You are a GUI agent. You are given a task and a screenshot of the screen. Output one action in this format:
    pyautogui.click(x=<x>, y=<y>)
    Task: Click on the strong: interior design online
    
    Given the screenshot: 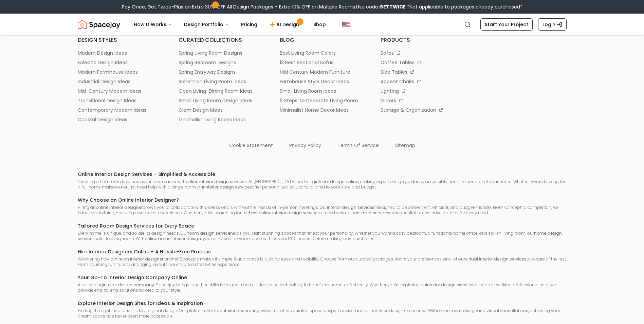 What is the action you would take?
    pyautogui.click(x=336, y=182)
    